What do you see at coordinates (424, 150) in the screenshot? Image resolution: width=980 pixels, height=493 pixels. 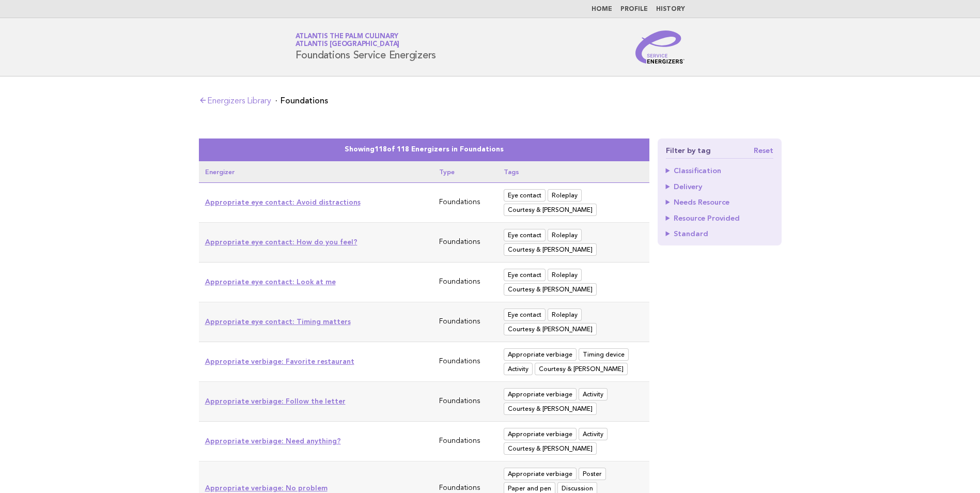 I see `caption: Showing of 118 Energizers in Foundations` at bounding box center [424, 150].